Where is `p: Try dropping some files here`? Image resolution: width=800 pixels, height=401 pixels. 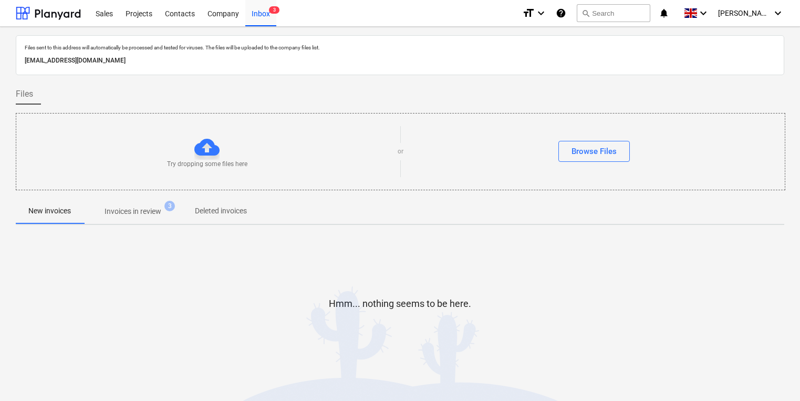
p: Try dropping some files here is located at coordinates (207, 164).